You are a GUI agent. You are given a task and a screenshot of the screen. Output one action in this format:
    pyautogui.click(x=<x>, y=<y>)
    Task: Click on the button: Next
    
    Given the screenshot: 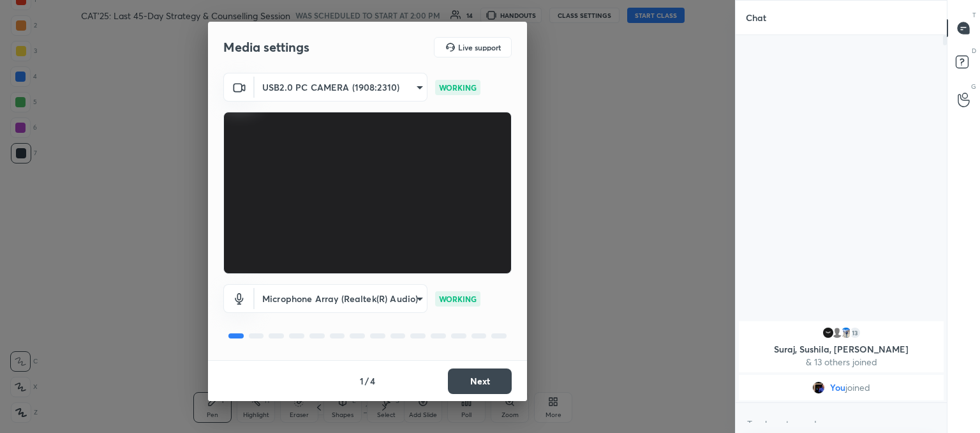 What is the action you would take?
    pyautogui.click(x=480, y=381)
    